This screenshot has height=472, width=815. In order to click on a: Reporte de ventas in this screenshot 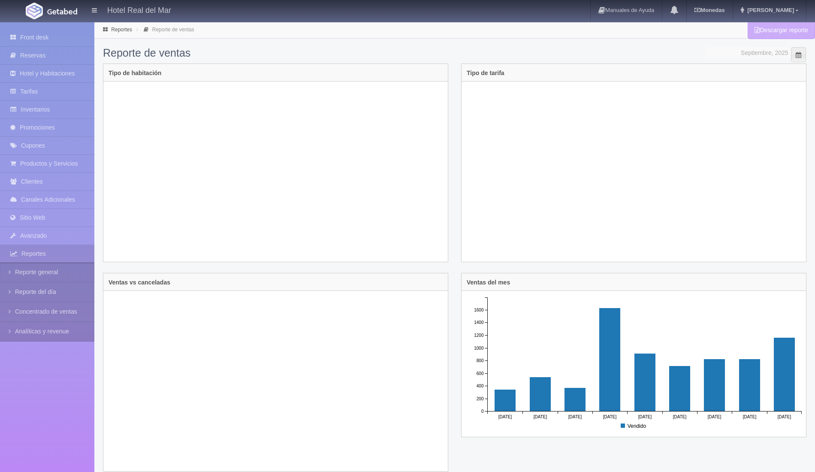, I will do `click(173, 30)`.